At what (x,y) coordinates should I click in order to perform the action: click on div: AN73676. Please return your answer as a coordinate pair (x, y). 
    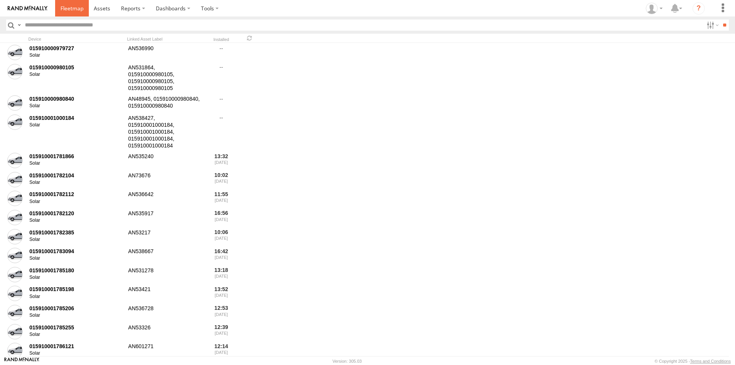
    Looking at the image, I should click on (165, 180).